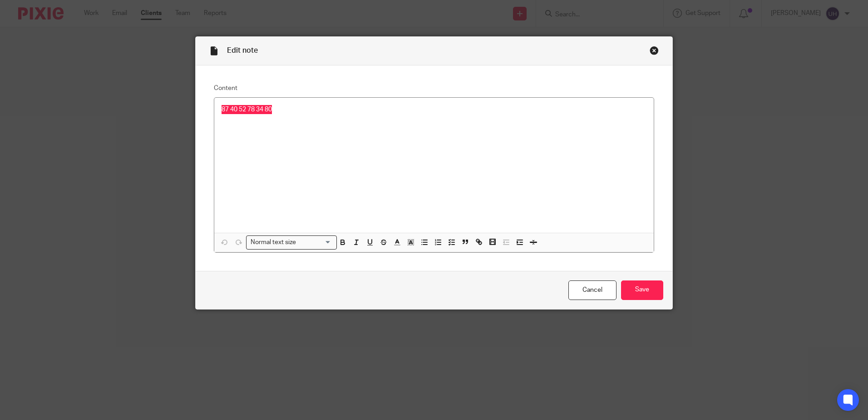  What do you see at coordinates (593, 290) in the screenshot?
I see `a: Cancel` at bounding box center [593, 290].